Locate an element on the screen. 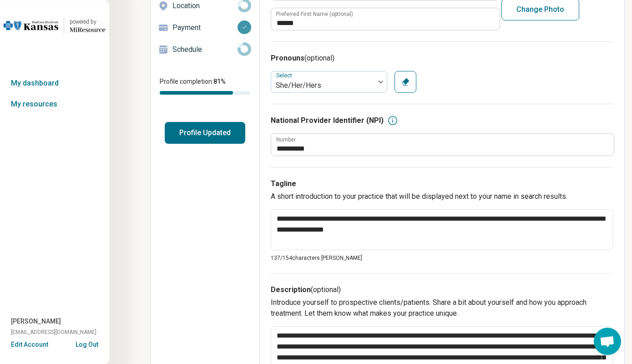  h3: Pronouns is located at coordinates (442, 58).